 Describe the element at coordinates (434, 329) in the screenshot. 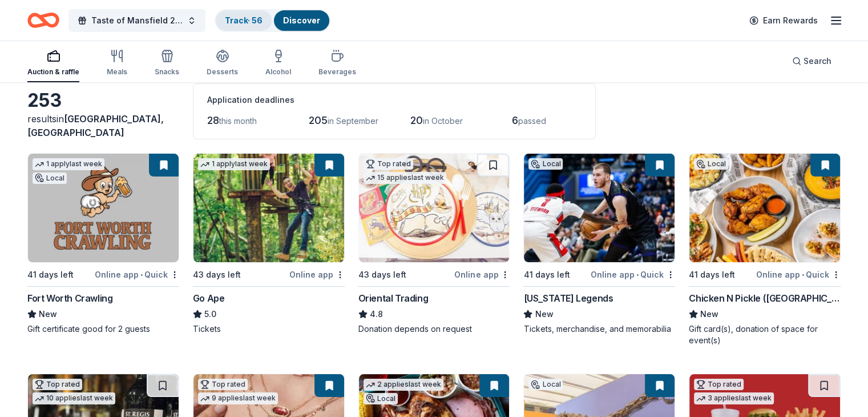

I see `div: Donation depends on request` at that location.